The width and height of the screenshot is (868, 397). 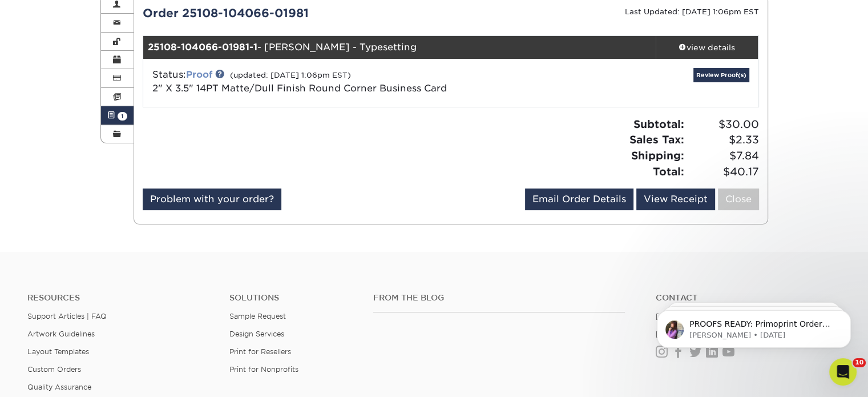 What do you see at coordinates (257, 333) in the screenshot?
I see `a: Design Services` at bounding box center [257, 333].